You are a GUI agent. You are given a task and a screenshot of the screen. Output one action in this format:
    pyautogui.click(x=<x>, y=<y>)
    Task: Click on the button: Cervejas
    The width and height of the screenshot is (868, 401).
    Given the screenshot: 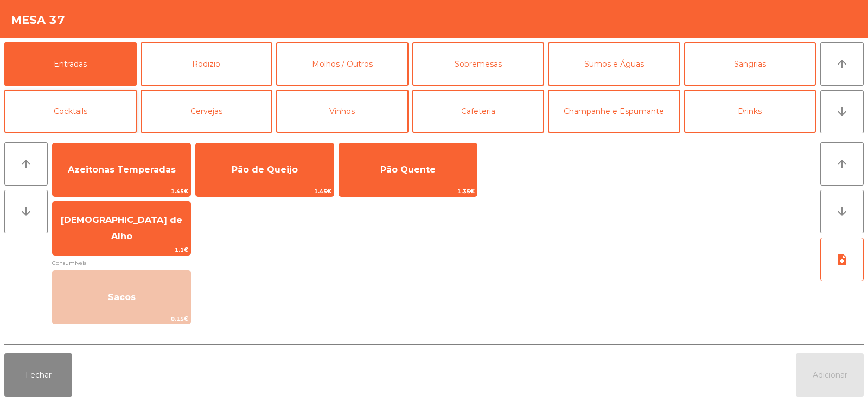 What is the action you would take?
    pyautogui.click(x=207, y=111)
    